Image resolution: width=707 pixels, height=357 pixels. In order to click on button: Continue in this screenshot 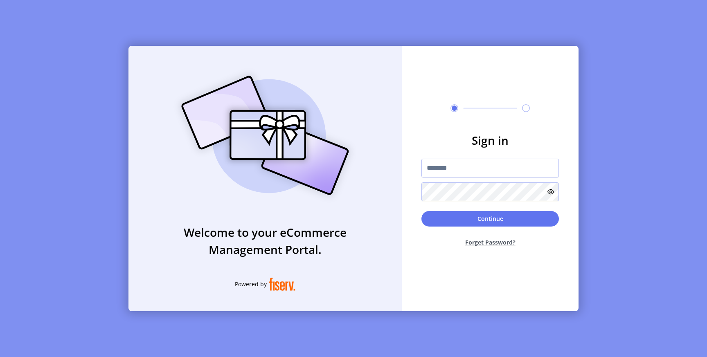, I will do `click(490, 219)`.